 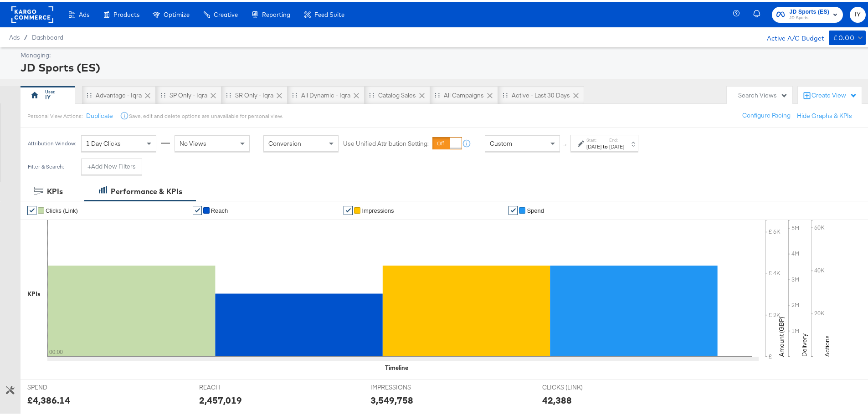 What do you see at coordinates (386, 142) in the screenshot?
I see `label: Use Unified Attribution Setting:` at bounding box center [386, 142].